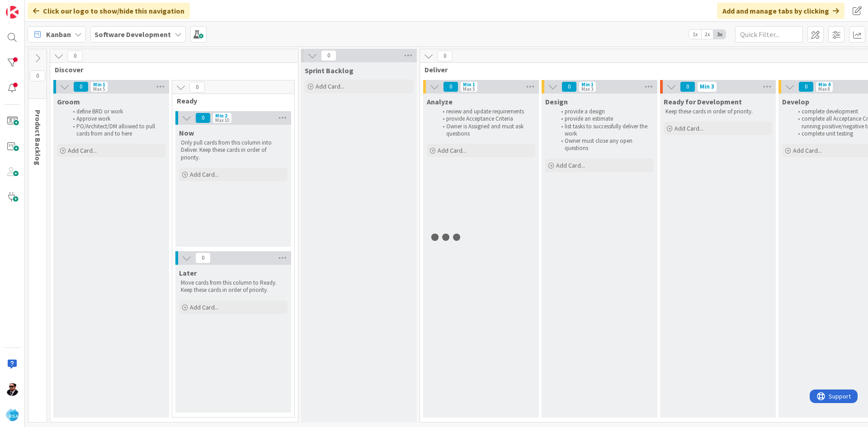 The image size is (868, 427). I want to click on span: Analyze, so click(439, 102).